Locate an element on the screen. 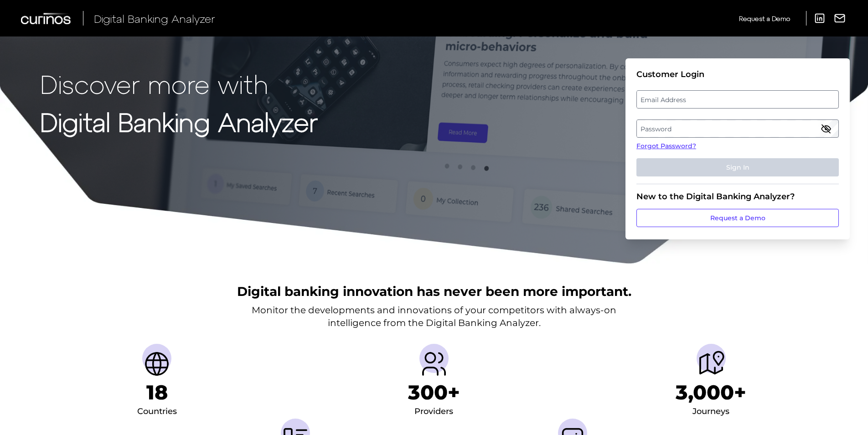  img: Countries is located at coordinates (157, 364).